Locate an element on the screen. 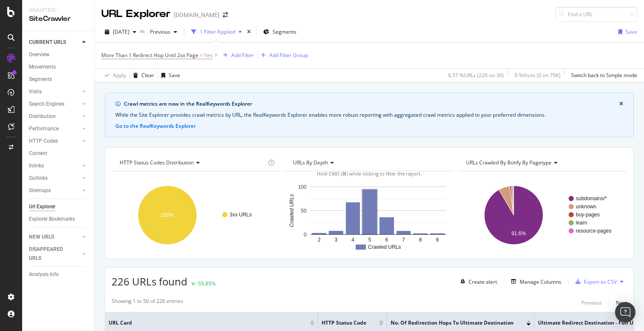 The height and width of the screenshot is (331, 644). div: Manage Columns is located at coordinates (540, 282).